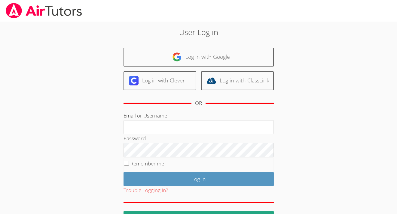 The image size is (397, 214). I want to click on a: Log in with Clever, so click(160, 81).